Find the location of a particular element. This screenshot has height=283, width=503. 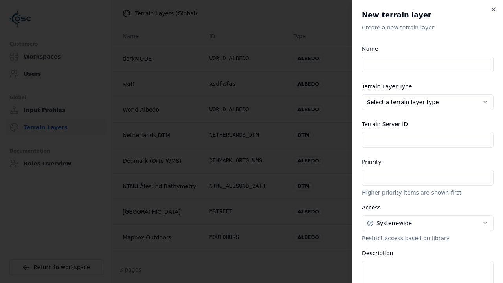

label: Name is located at coordinates (369, 49).